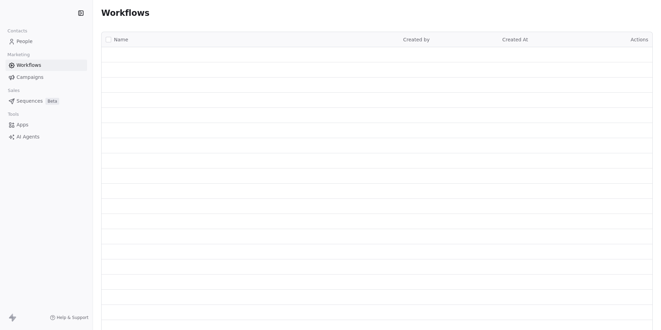 This screenshot has height=330, width=661. I want to click on a: SequencesBeta, so click(46, 101).